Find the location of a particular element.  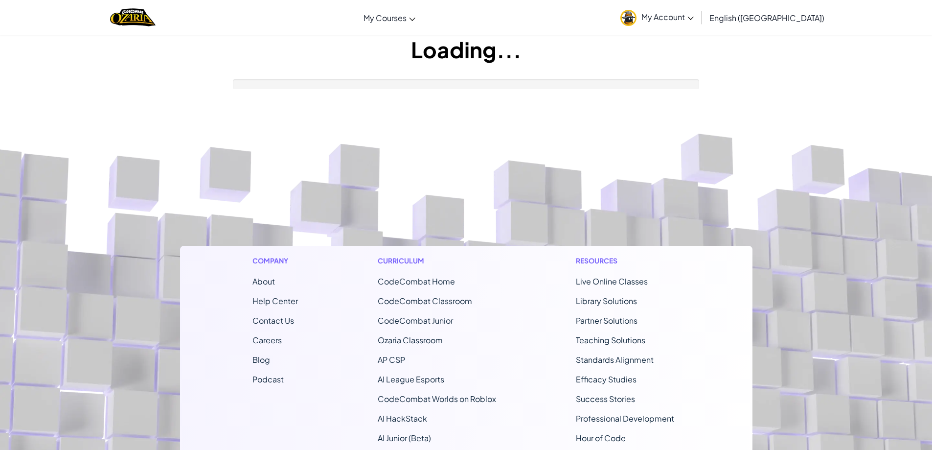

a: CodeCombat Classroom is located at coordinates (425, 300).